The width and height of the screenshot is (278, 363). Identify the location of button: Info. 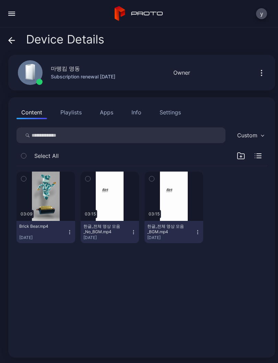
(136, 112).